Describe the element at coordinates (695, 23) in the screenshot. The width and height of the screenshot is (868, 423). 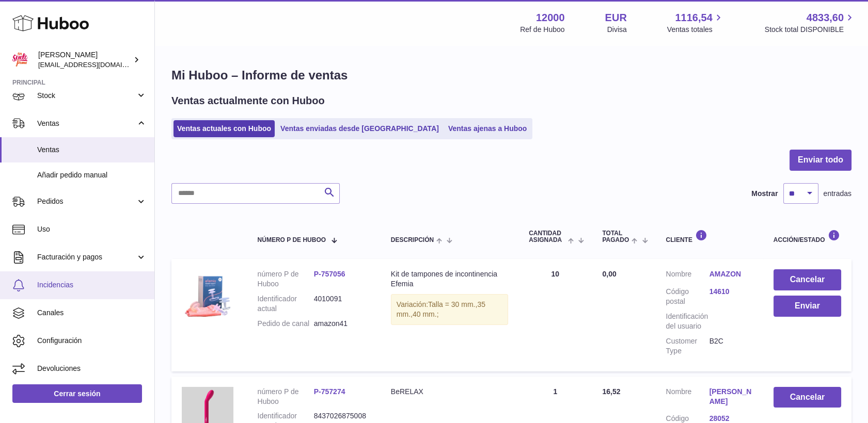
I see `a: 1116,54 Ventas totales` at that location.